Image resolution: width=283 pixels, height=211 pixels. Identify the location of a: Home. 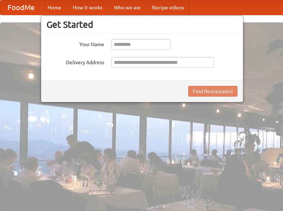
(54, 8).